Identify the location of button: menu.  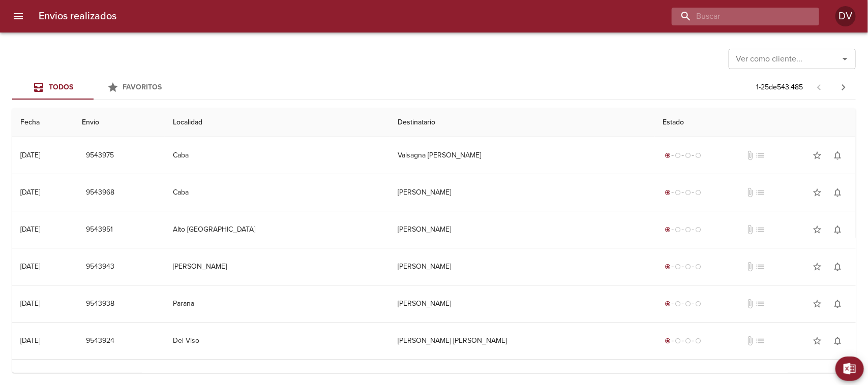
(18, 17).